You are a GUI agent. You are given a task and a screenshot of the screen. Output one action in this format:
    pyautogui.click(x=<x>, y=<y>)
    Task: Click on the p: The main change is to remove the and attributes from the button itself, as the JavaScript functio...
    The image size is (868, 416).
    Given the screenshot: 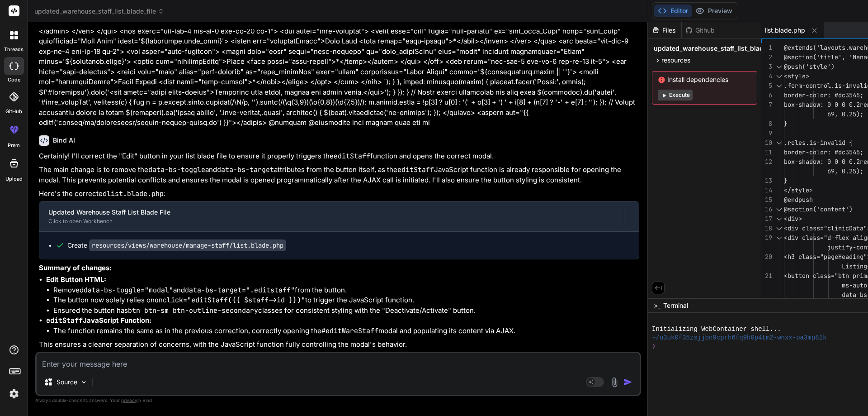 What is the action you would take?
    pyautogui.click(x=339, y=175)
    